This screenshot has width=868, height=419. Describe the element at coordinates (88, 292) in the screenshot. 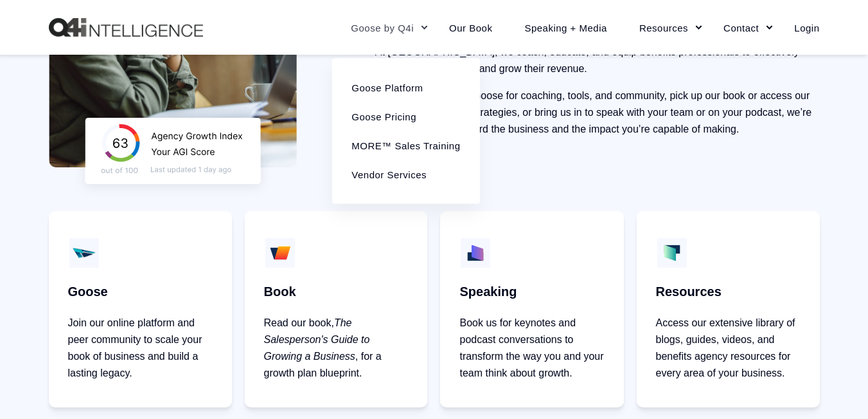

I see `div: Goose` at that location.